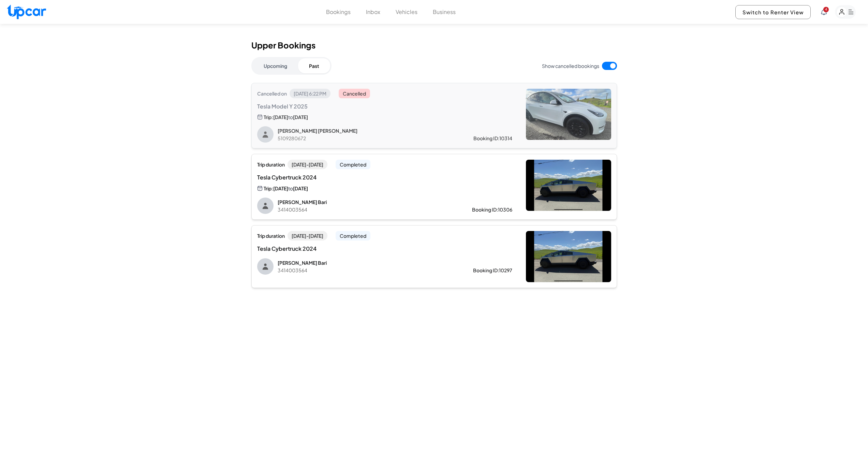 Image resolution: width=868 pixels, height=464 pixels. Describe the element at coordinates (493, 138) in the screenshot. I see `div: Booking ID: 10314` at that location.